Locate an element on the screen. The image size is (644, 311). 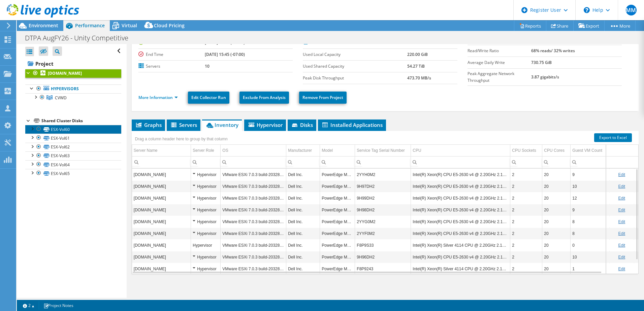
div: CPU Cores is located at coordinates (554, 151).